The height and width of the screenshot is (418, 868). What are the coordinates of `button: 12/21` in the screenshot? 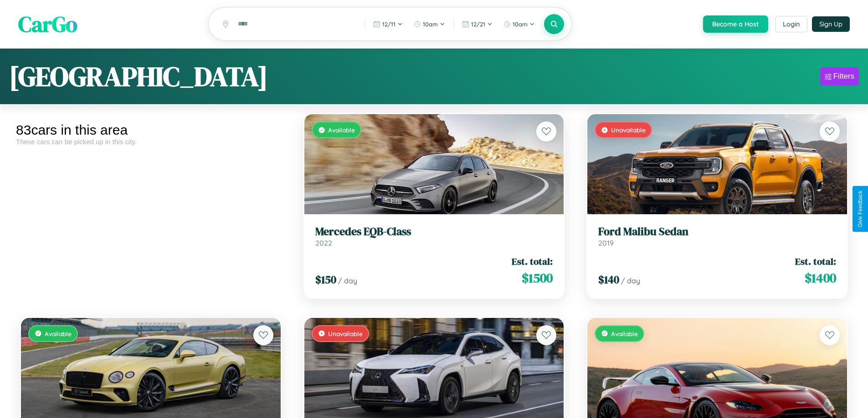 It's located at (476, 24).